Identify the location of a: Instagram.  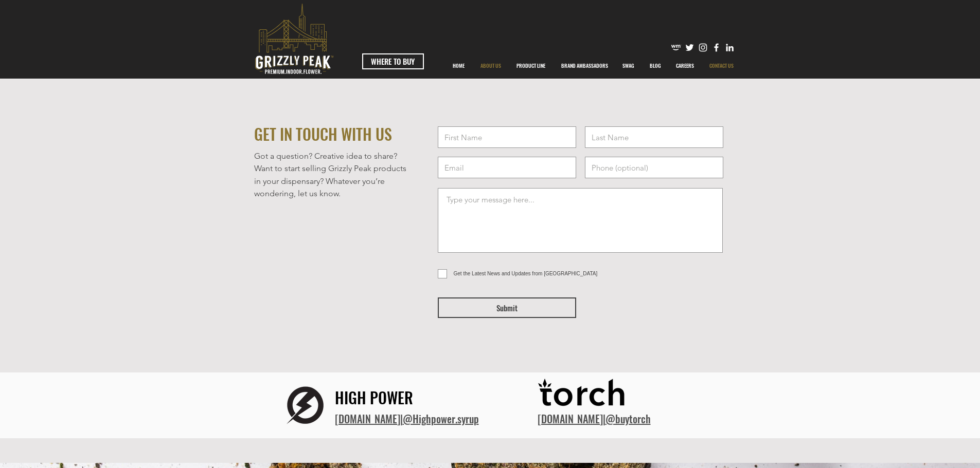
(702, 47).